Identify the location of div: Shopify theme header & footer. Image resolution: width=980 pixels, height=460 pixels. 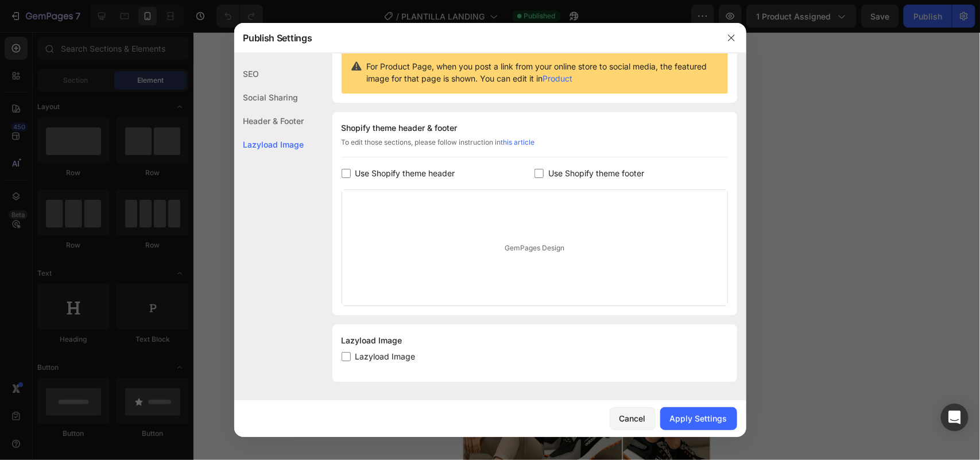
(535, 128).